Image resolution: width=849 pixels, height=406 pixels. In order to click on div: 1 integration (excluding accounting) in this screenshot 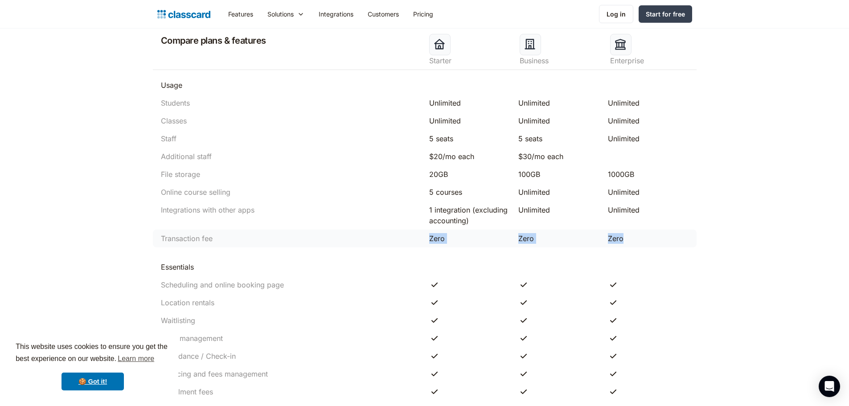, I will do `click(469, 215)`.